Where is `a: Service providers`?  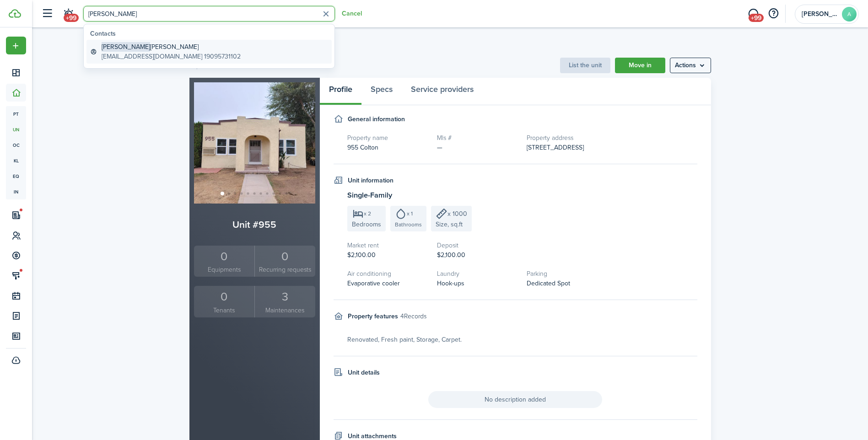 a: Service providers is located at coordinates (442, 91).